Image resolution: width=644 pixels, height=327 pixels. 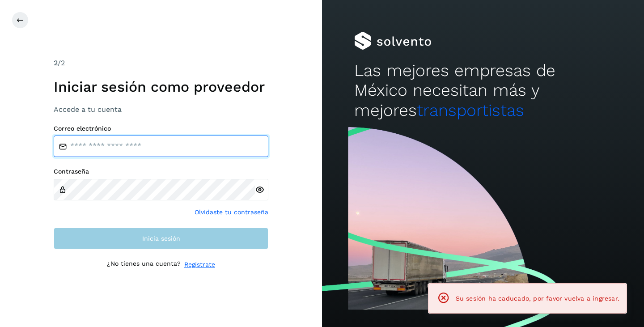 I want to click on span: Inicia sesión, so click(x=161, y=239).